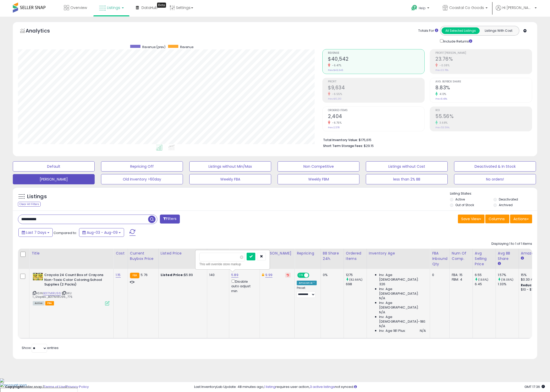 The image size is (550, 392). I want to click on h5: Listings, so click(37, 197).